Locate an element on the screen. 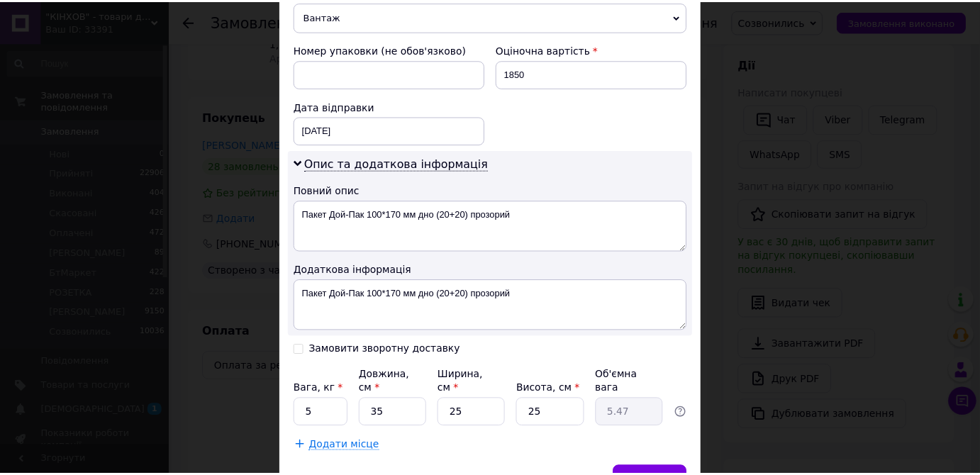  div: Оціночна вартість is located at coordinates (597, 50).